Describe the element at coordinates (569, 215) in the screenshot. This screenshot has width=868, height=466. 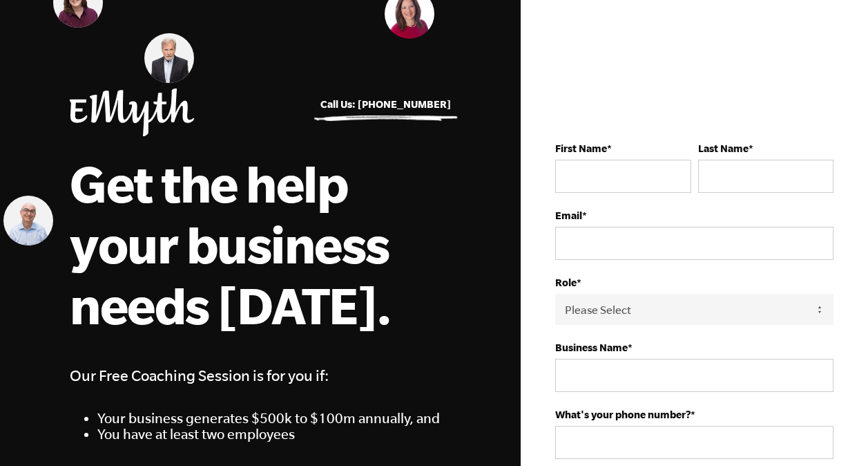
I see `strong: Email` at that location.